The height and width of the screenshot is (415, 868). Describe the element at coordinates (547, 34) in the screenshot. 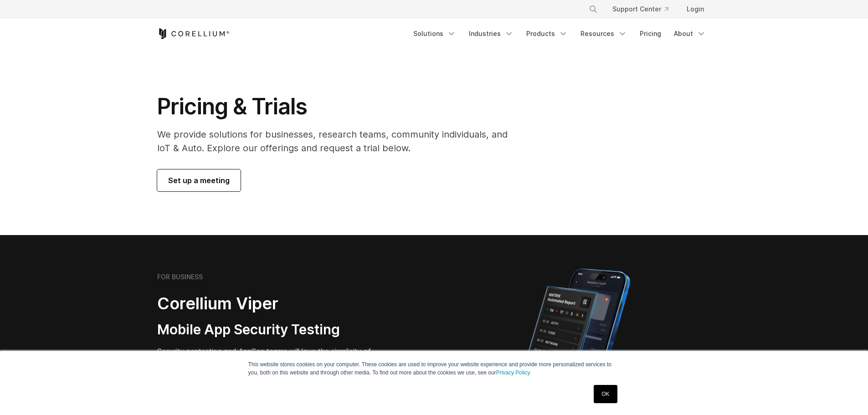

I see `a: Products` at that location.